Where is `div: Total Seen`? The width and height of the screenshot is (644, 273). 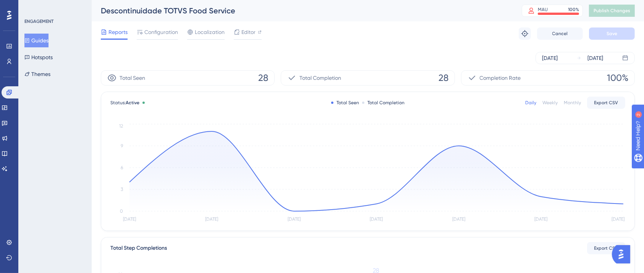
div: Total Seen is located at coordinates (345, 102).